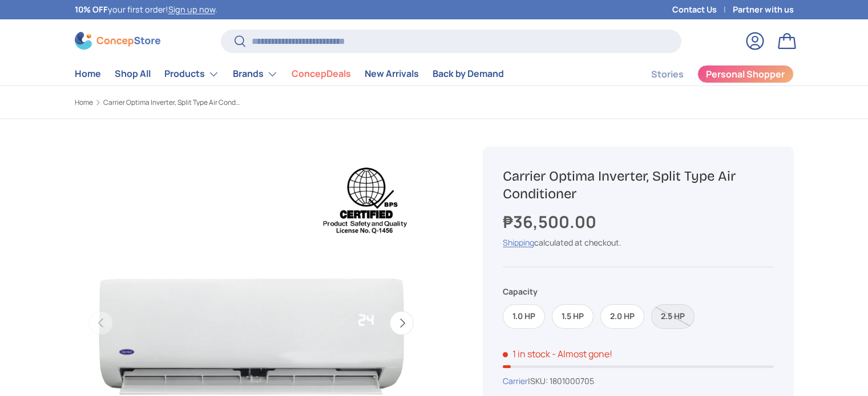 This screenshot has height=396, width=868. I want to click on span: Personal Shopper, so click(745, 74).